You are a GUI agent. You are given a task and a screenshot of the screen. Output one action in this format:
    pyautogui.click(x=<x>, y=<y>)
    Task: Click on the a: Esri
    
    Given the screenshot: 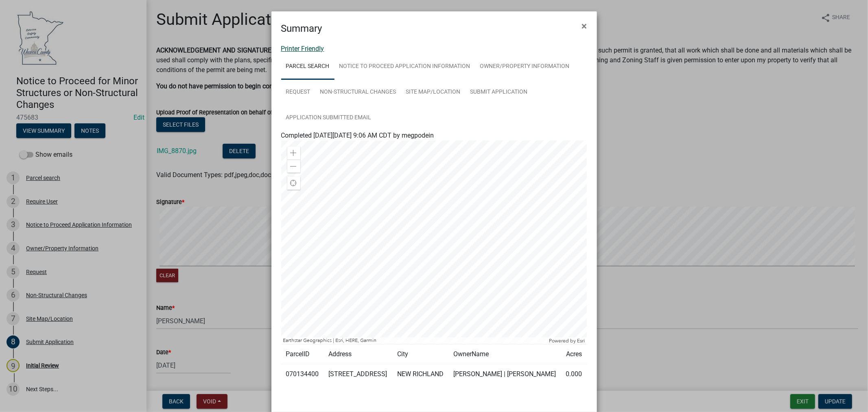 What is the action you would take?
    pyautogui.click(x=581, y=341)
    